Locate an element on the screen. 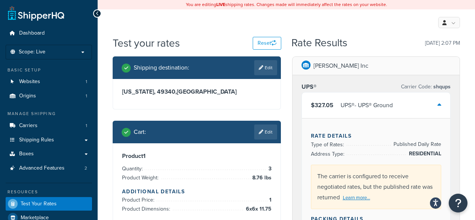 This screenshot has height=220, width=475. h2: Cart : is located at coordinates (140, 132).